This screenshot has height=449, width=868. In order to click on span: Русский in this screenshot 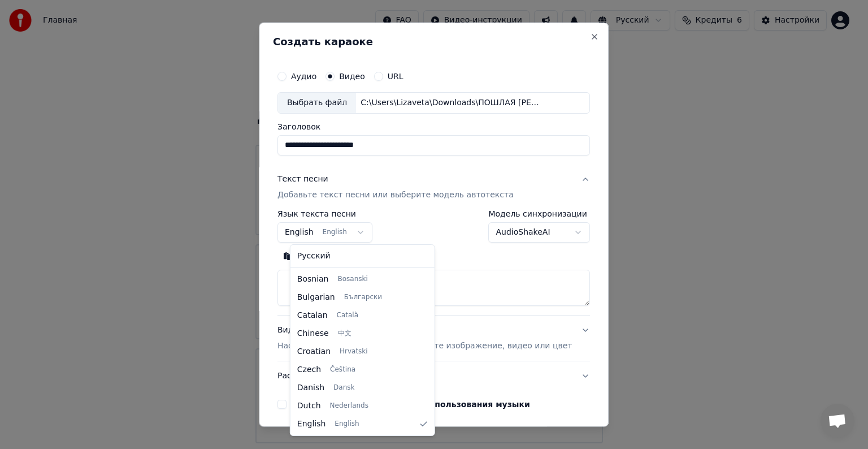, I will do `click(313, 256)`.